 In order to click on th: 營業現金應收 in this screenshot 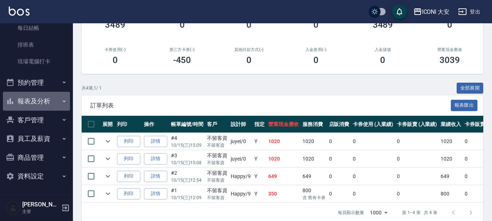, I will do `click(284, 124)`.